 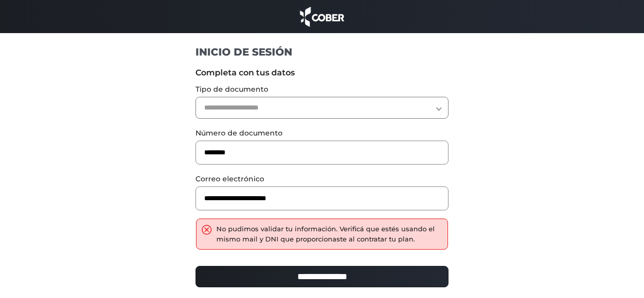 I want to click on label: Número de documento, so click(x=322, y=133).